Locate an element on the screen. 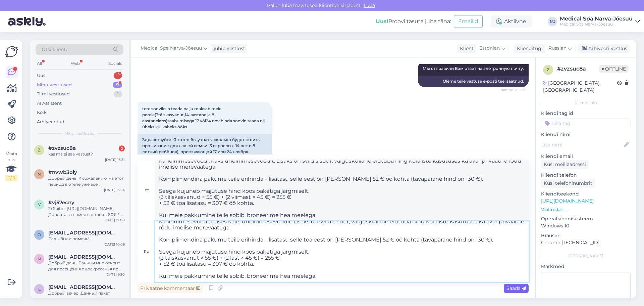 The image size is (644, 306). div: # zvzsuc8a is located at coordinates (578, 68).